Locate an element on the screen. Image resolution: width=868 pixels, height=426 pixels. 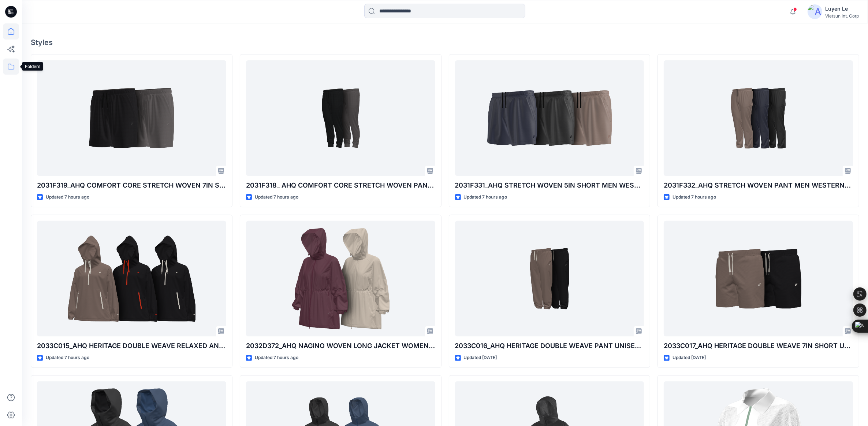
a: 2031F318_ AHQ COMFORT CORE STRETCH WOVEN PANT MEN WESTERN_SMS_AW26 is located at coordinates (340, 118).